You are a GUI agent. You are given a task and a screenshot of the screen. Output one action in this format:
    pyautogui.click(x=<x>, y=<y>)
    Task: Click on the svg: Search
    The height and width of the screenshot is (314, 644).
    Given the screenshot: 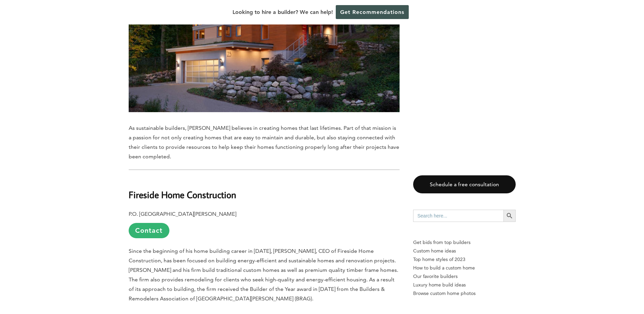 What is the action you would take?
    pyautogui.click(x=509, y=216)
    